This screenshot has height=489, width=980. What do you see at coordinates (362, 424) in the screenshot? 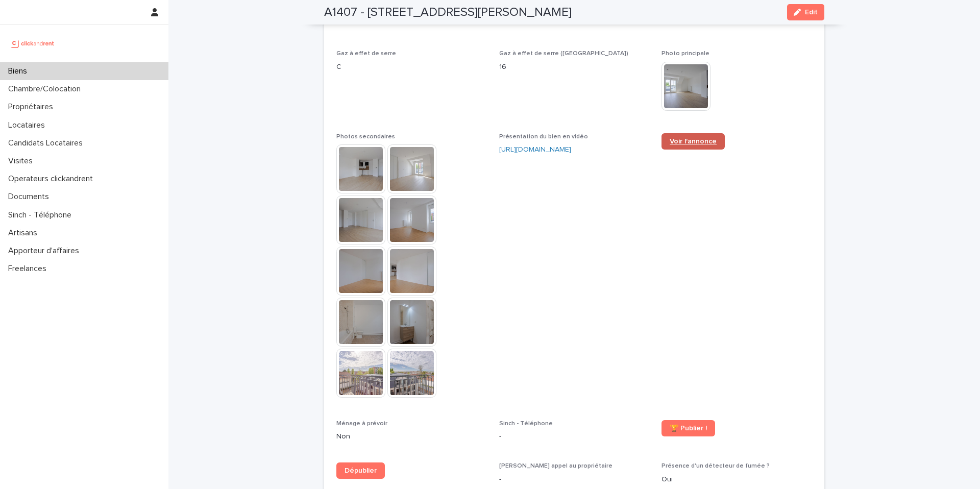
I see `span: Ménage à prévoir` at bounding box center [362, 424].